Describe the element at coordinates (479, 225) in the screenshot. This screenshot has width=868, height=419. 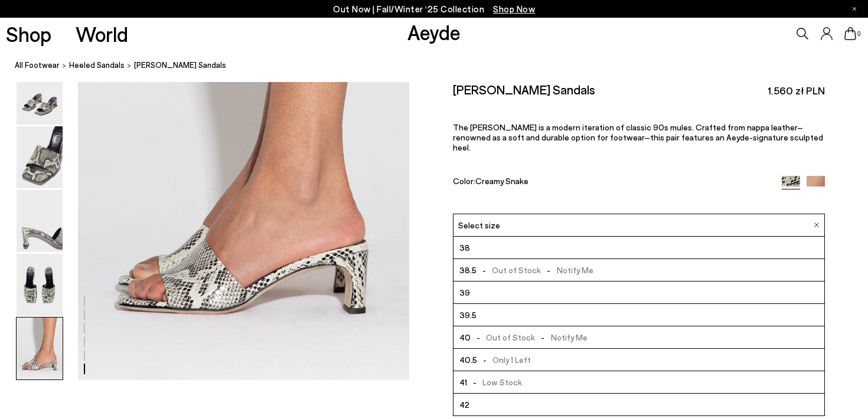
I see `span: Select size` at that location.